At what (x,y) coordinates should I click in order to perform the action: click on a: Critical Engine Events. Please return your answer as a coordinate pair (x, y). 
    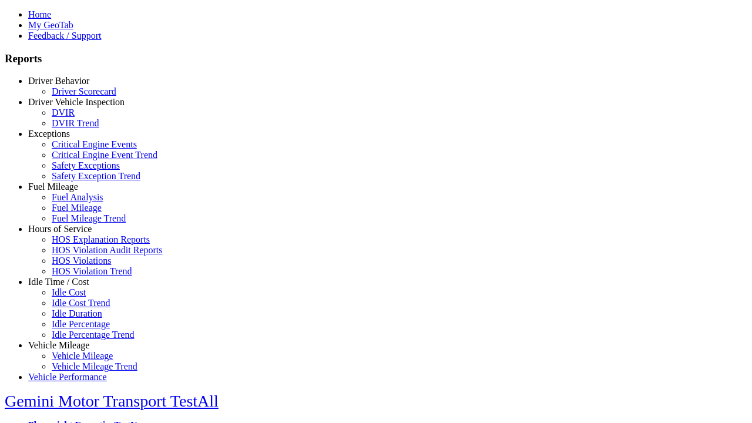
    Looking at the image, I should click on (94, 144).